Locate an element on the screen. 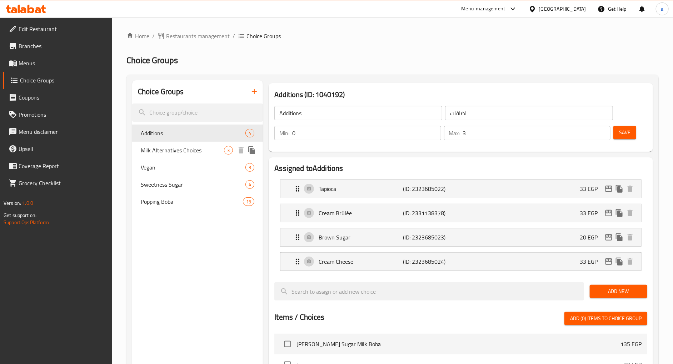  span: Menu disclaimer is located at coordinates (63, 132).